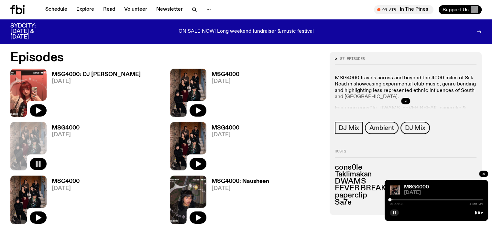  Describe the element at coordinates (456, 10) in the screenshot. I see `span: Support Us` at that location.